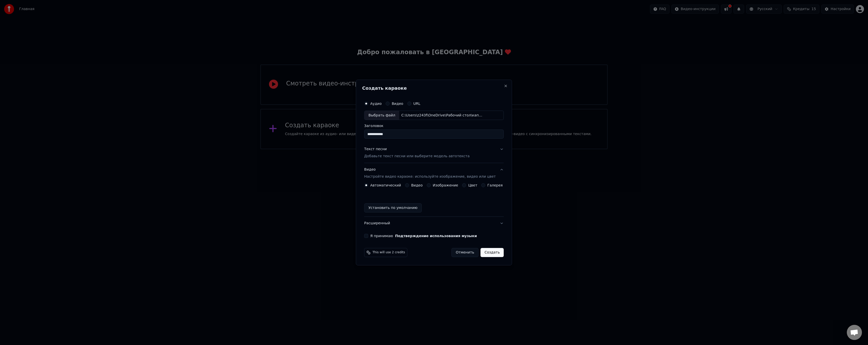  What do you see at coordinates (375, 104) in the screenshot?
I see `label: Аудио` at bounding box center [375, 104].